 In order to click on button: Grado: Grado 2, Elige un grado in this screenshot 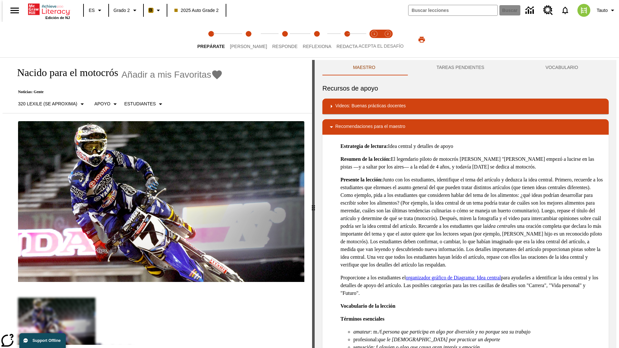, I will do `click(126, 10)`.